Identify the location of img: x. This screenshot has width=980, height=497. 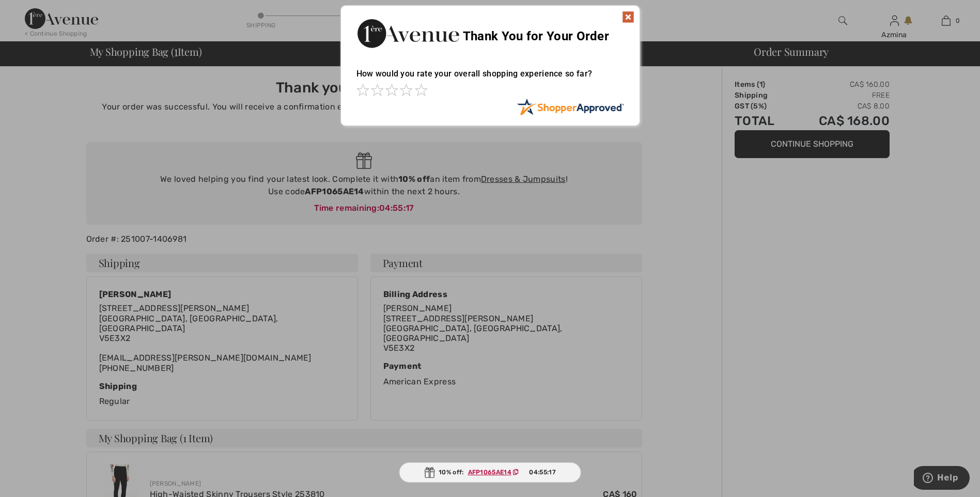
(628, 17).